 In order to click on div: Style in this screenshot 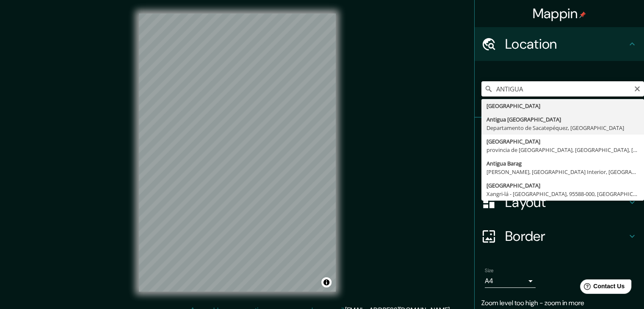, I will do `click(559, 168)`.